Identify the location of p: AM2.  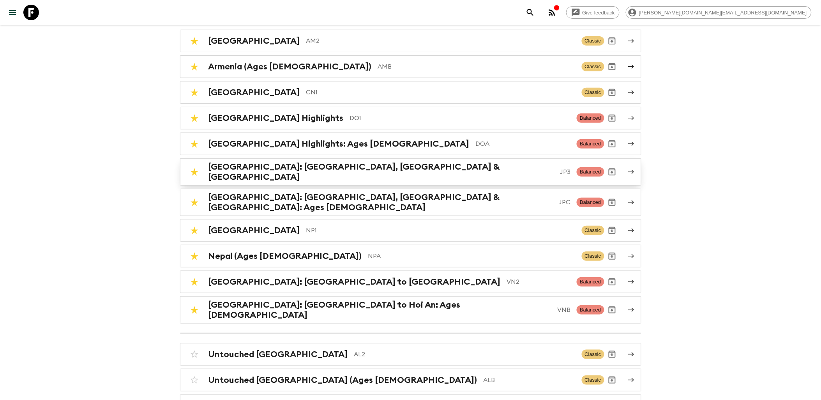
(441, 41).